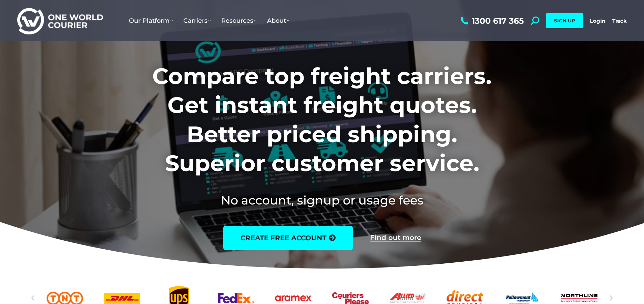 The height and width of the screenshot is (304, 644). I want to click on h1: Compare top freight carriers. Get instant freight quotes. Better priced shipping. Superior custom..., so click(322, 120).